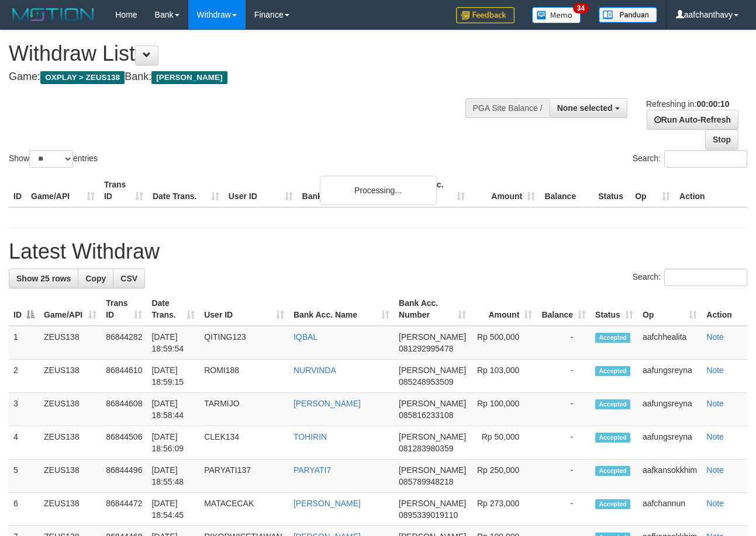 The width and height of the screenshot is (756, 536). What do you see at coordinates (503, 410) in the screenshot?
I see `td: Rp 100,000` at bounding box center [503, 410].